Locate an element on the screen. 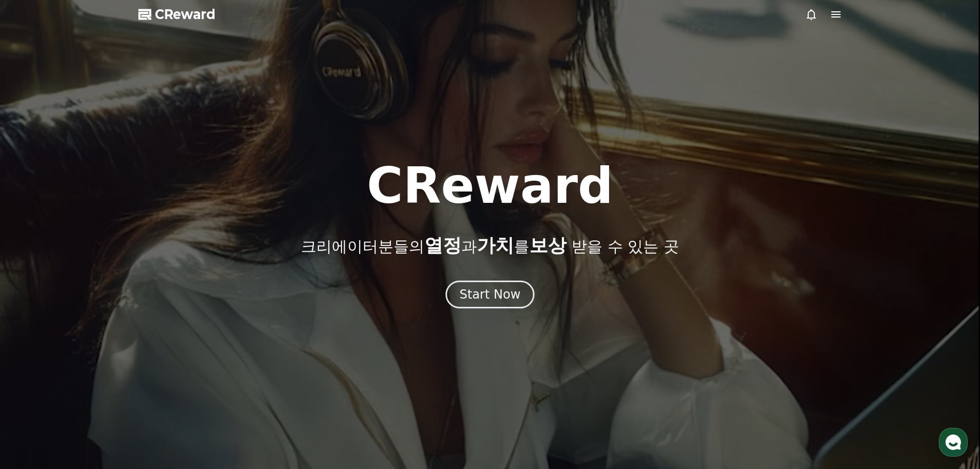  span: 가치 is located at coordinates (496, 245).